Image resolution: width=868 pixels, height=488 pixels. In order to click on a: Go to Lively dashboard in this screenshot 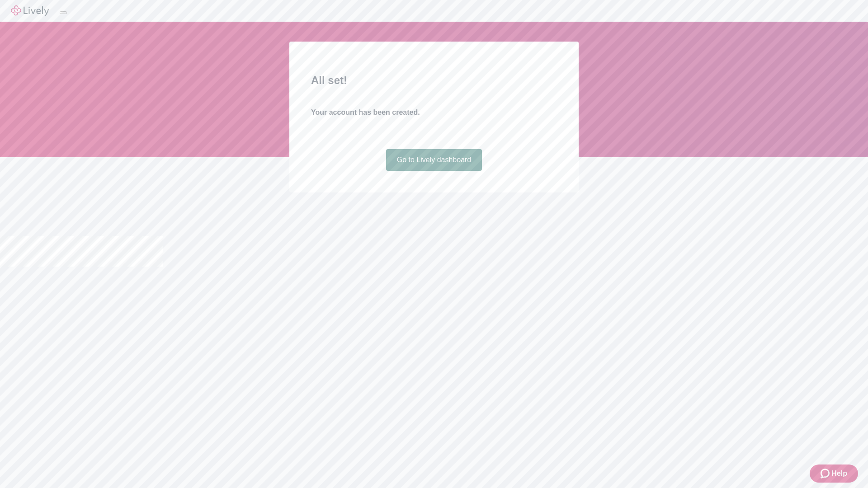, I will do `click(434, 160)`.